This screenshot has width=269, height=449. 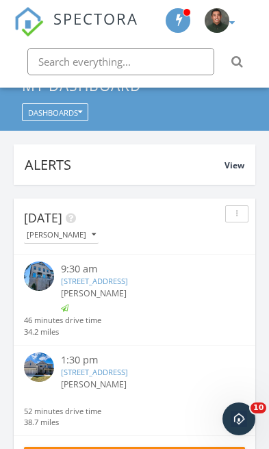 What do you see at coordinates (29, 22) in the screenshot?
I see `img: The Best Home Inspection Software - Spectora` at bounding box center [29, 22].